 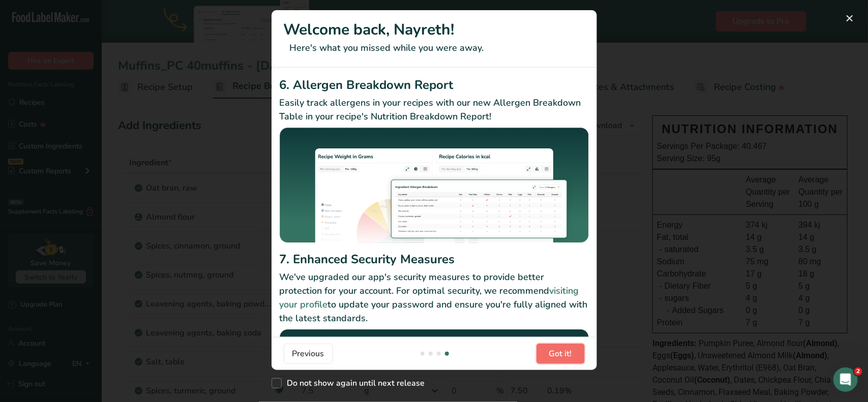 I want to click on button: Previous, so click(x=308, y=354).